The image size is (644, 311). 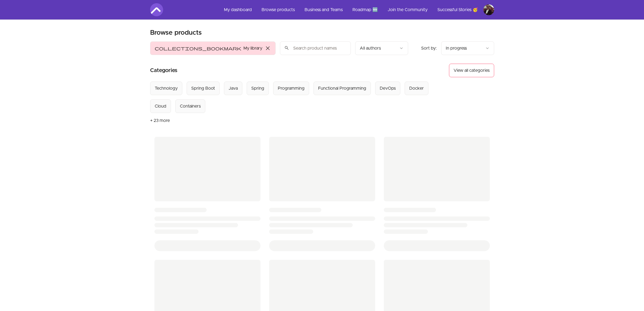 What do you see at coordinates (164, 71) in the screenshot?
I see `h2: Categories` at bounding box center [164, 71].